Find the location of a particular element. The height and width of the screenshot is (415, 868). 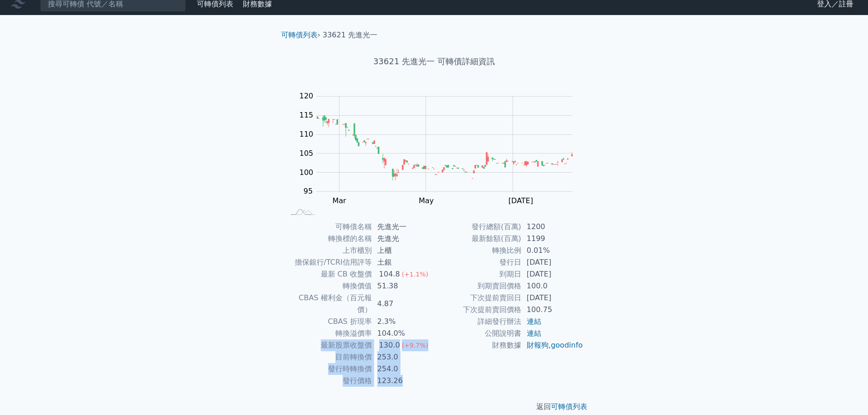

td: 到期賣回價格 is located at coordinates (478, 286).